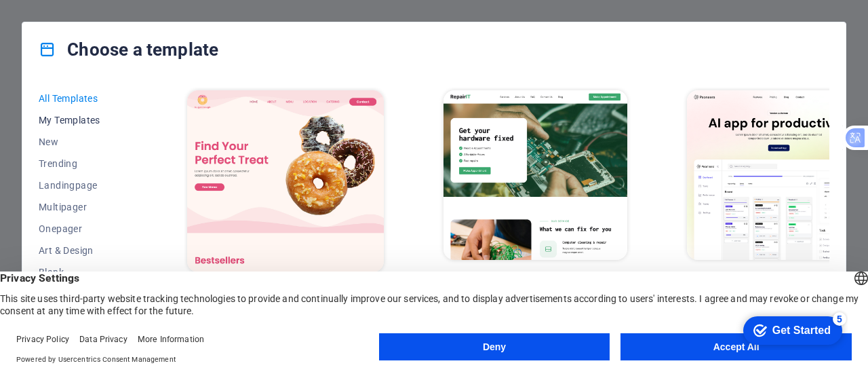  I want to click on div: 5, so click(106, 9).